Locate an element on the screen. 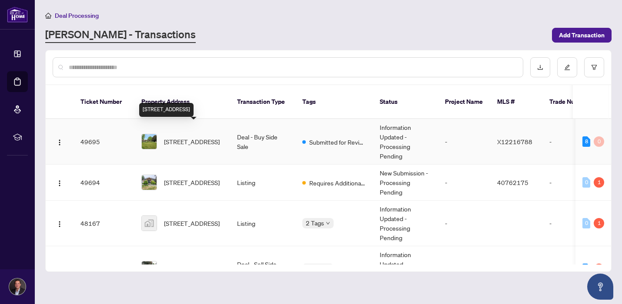 The image size is (622, 304). td: 49695 is located at coordinates (104, 142).